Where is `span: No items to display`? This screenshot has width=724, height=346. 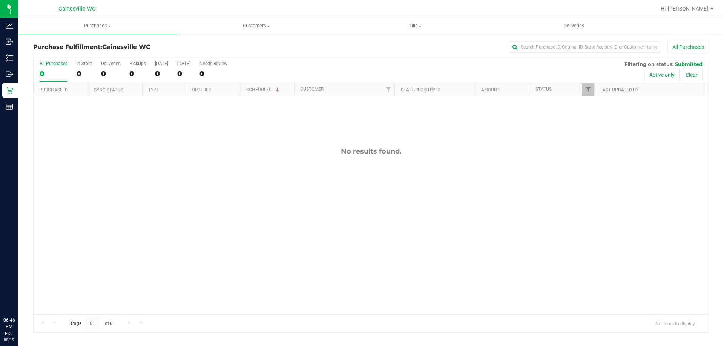
span: No items to display is located at coordinates (675, 324).